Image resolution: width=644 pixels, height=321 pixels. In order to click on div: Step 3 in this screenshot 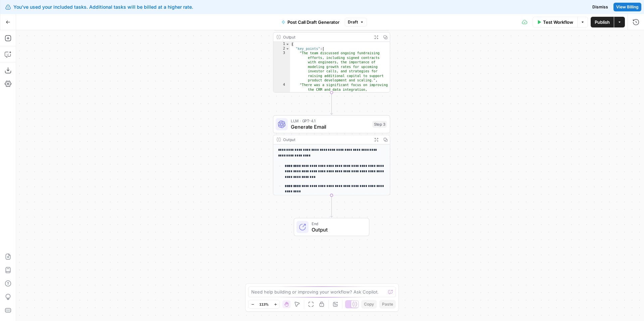, I will do `click(379, 124)`.